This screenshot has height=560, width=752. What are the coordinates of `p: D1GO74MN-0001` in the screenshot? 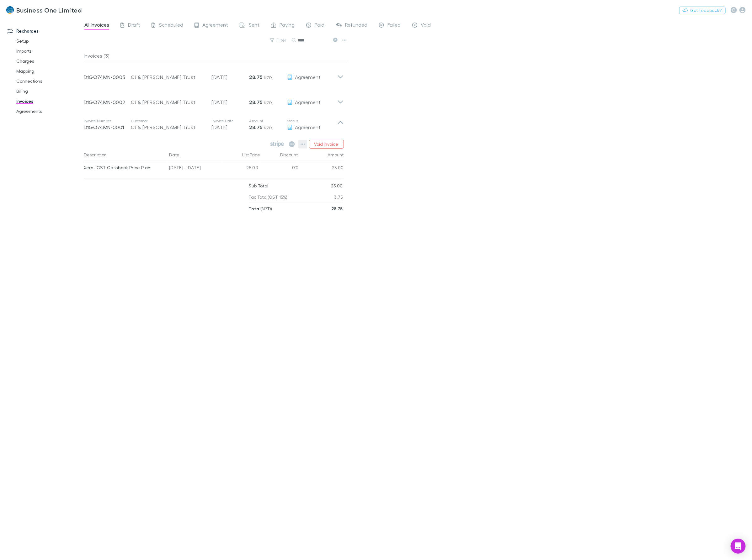 It's located at (107, 127).